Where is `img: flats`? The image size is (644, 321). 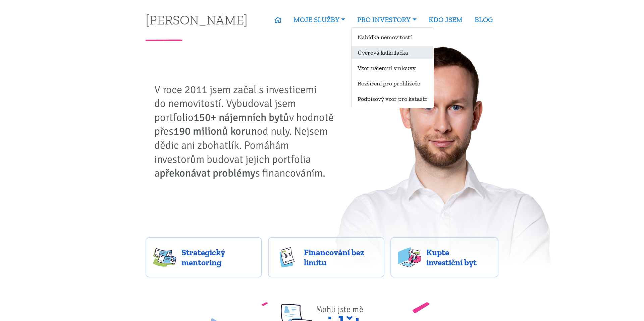
img: flats is located at coordinates (410, 257).